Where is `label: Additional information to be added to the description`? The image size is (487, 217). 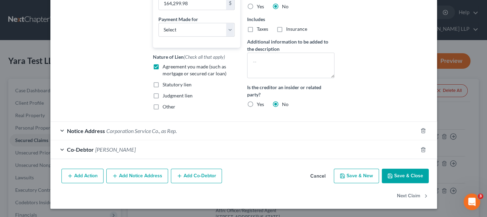
label: Additional information to be added to the description is located at coordinates (290, 45).